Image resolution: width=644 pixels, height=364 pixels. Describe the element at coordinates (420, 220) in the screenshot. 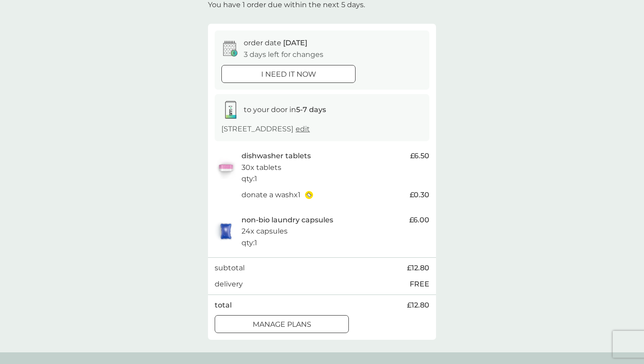

I see `span: £6.00` at that location.